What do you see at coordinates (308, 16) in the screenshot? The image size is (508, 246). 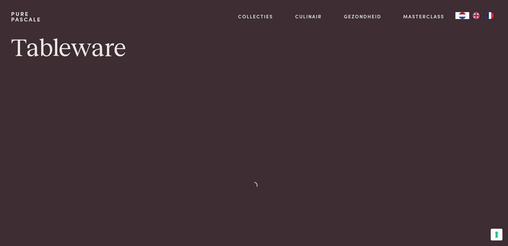 I see `a: Culinair` at bounding box center [308, 16].